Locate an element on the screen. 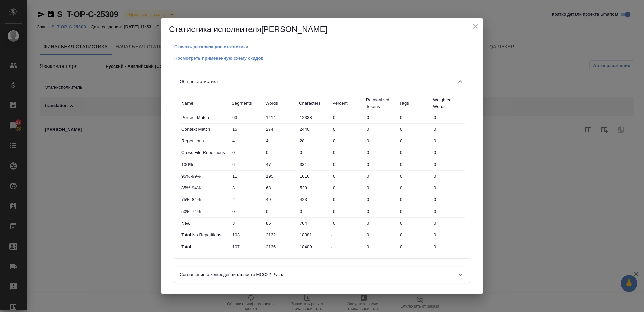 This screenshot has height=312, width=644. p: Cross File Repetitions is located at coordinates (205, 153).